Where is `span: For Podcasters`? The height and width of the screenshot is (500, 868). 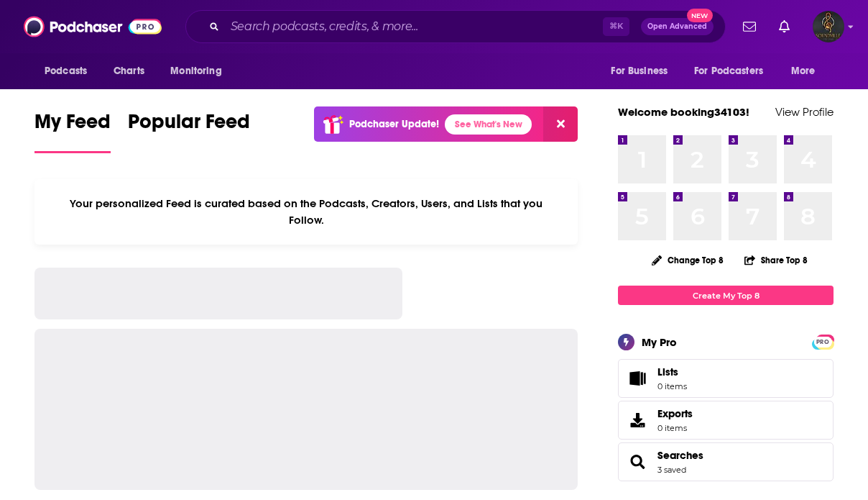 span: For Podcasters is located at coordinates (728, 71).